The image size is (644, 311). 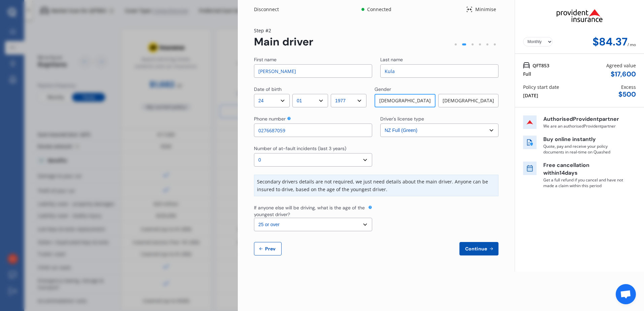 What do you see at coordinates (541, 65) in the screenshot?
I see `span: QFT853` at bounding box center [541, 65].